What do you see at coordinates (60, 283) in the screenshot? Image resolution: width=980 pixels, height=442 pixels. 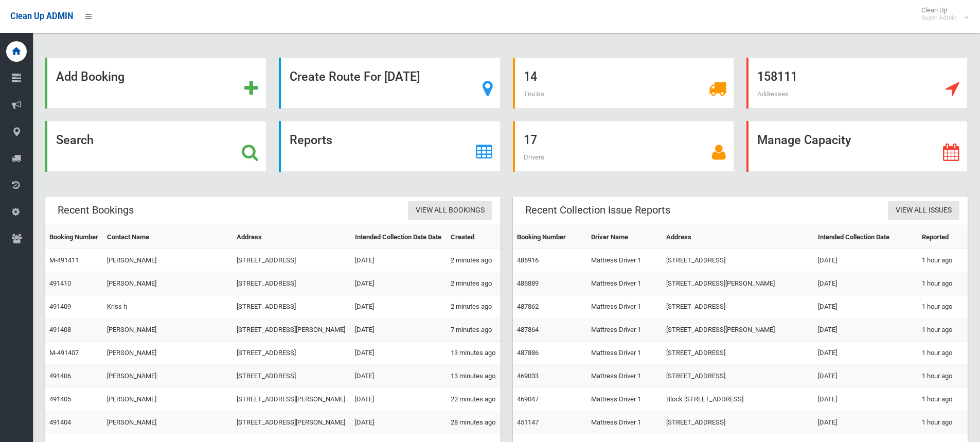 I see `a: 491410` at bounding box center [60, 283].